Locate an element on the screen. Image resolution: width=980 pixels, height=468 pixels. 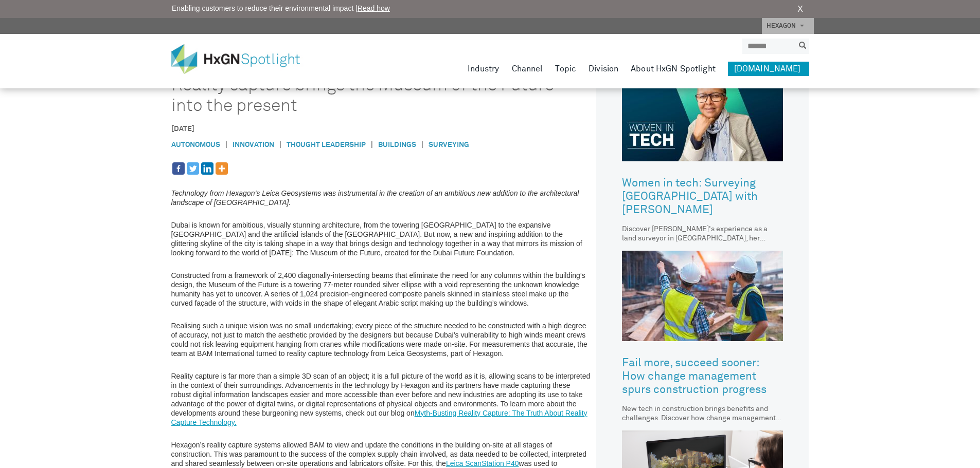
a: Topic is located at coordinates (565, 69).